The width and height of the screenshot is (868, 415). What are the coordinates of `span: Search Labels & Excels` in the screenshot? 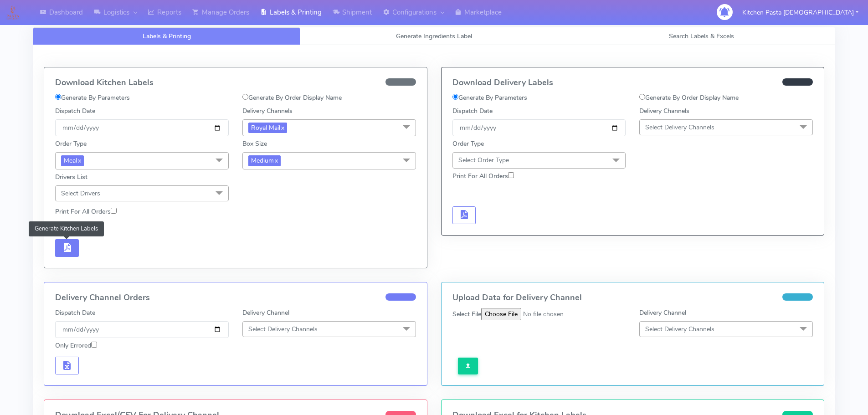 It's located at (701, 36).